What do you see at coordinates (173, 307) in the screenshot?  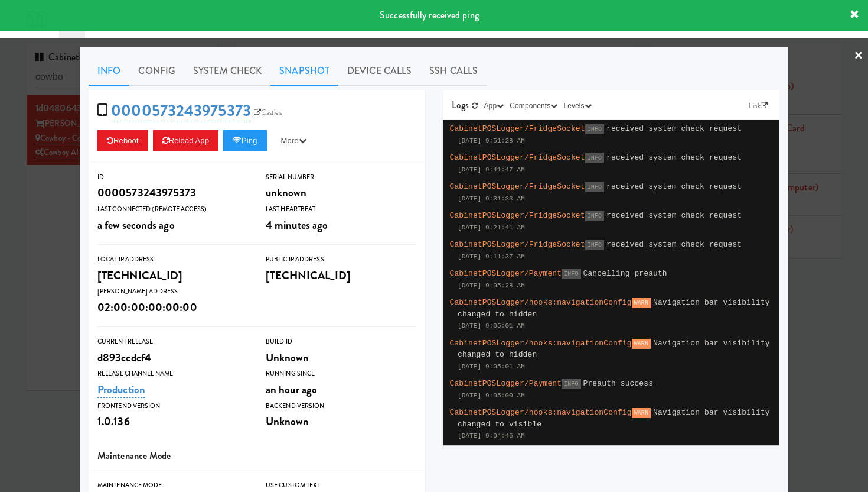 I see `div: 02:00:00:00:00:00` at bounding box center [173, 307].